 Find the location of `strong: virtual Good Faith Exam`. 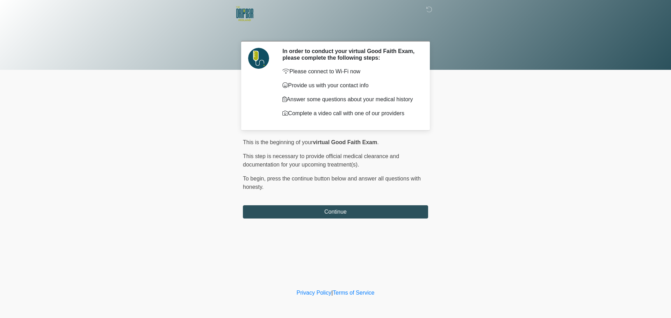

strong: virtual Good Faith Exam is located at coordinates (345, 142).